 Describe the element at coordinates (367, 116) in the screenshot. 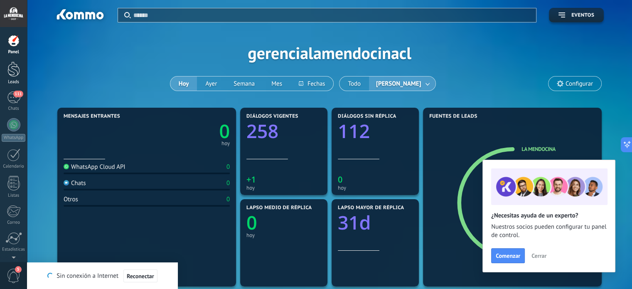

I see `span: Diálogos sin réplica` at that location.